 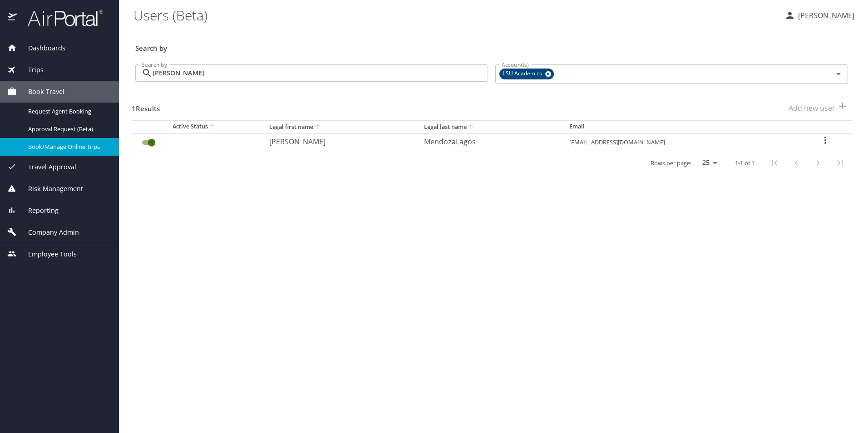 What do you see at coordinates (339, 127) in the screenshot?
I see `th: Legal first name` at bounding box center [339, 127].